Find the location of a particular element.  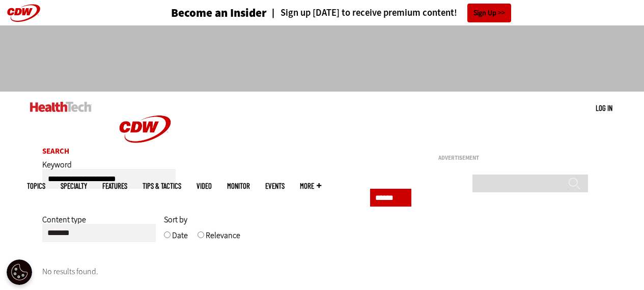

a: CDW is located at coordinates (145, 164).